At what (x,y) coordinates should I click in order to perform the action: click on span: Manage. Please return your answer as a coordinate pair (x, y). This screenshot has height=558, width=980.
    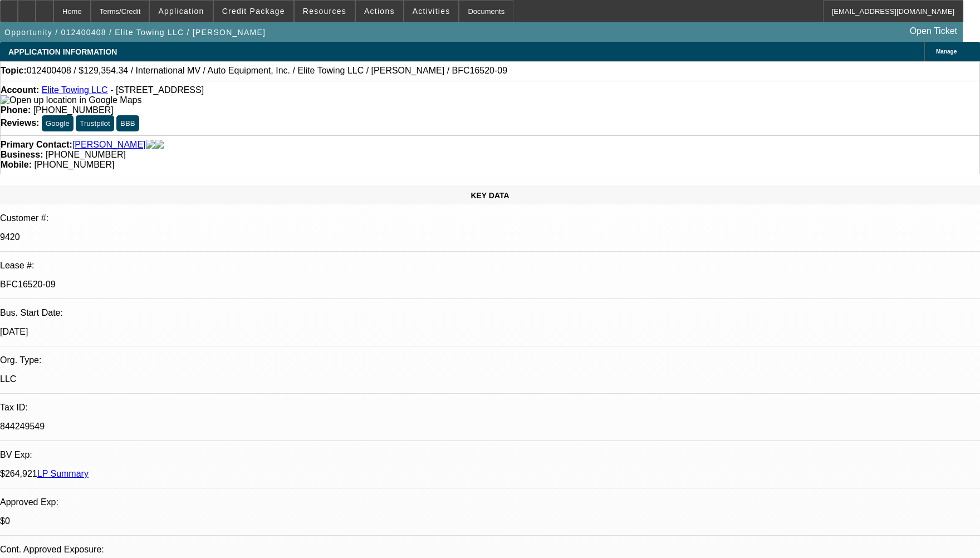
    Looking at the image, I should click on (946, 51).